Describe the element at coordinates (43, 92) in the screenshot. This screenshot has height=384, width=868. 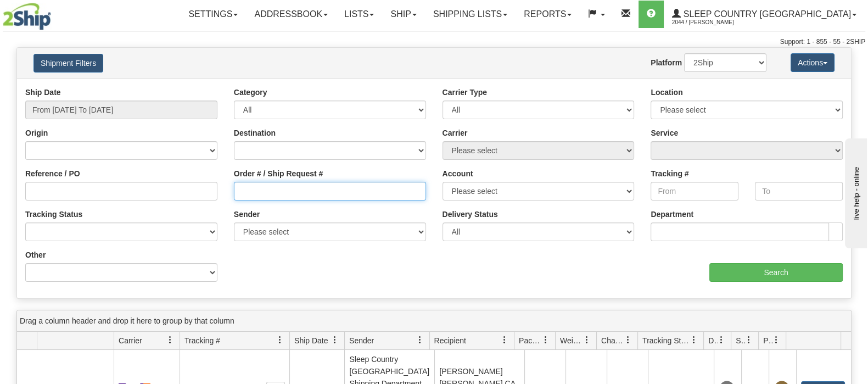
I see `label: Ship Date` at that location.